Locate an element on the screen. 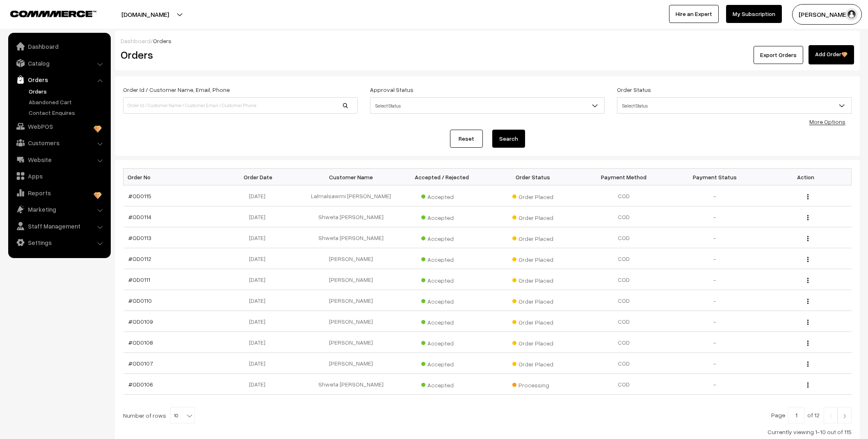 This screenshot has height=439, width=868. a: #OD0106 is located at coordinates (141, 384).